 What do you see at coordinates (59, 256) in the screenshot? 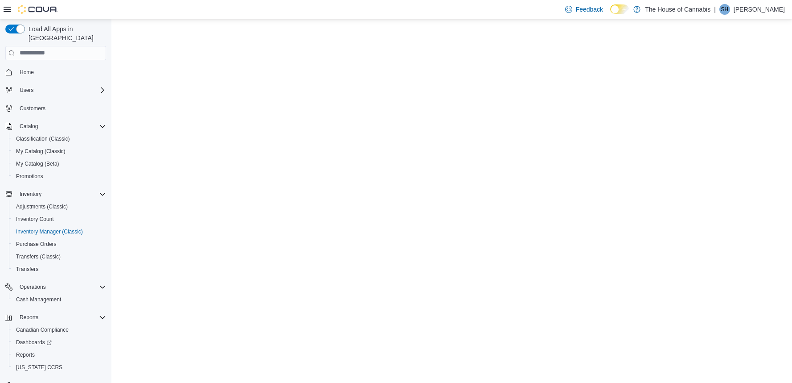
I see `button: Transfers (Classic)` at bounding box center [59, 256].